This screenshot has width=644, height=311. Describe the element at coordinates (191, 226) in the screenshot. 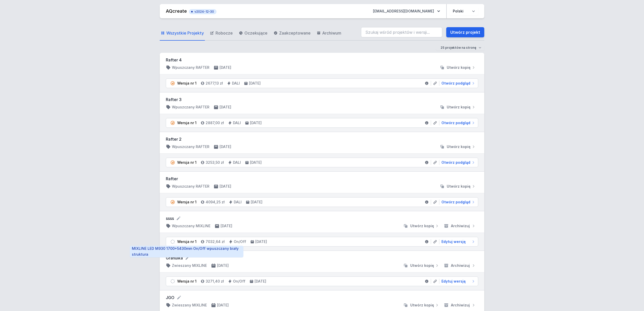

I see `h4: Wpuszczany MIXLINE` at that location.